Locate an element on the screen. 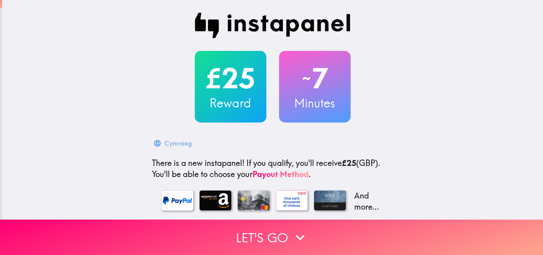 The width and height of the screenshot is (543, 255). p: And more... is located at coordinates (368, 201).